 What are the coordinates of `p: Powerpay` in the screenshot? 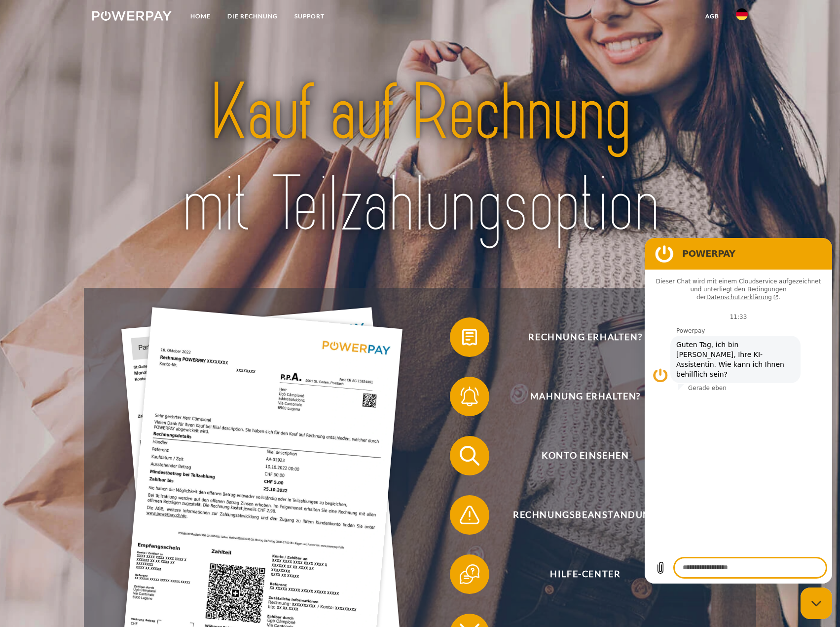 It's located at (110, 93).